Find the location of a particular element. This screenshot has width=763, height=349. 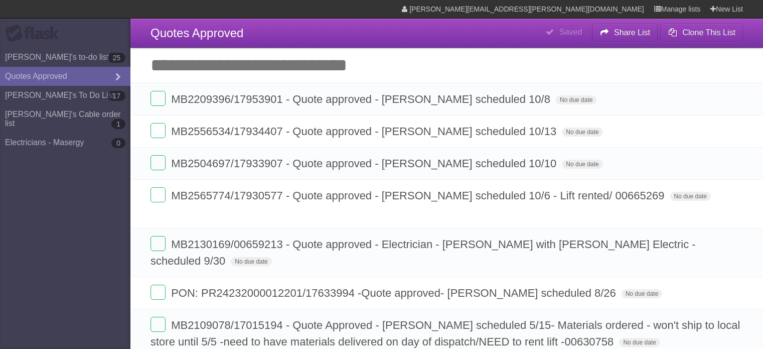

span: Quotes Approved is located at coordinates (197, 33).